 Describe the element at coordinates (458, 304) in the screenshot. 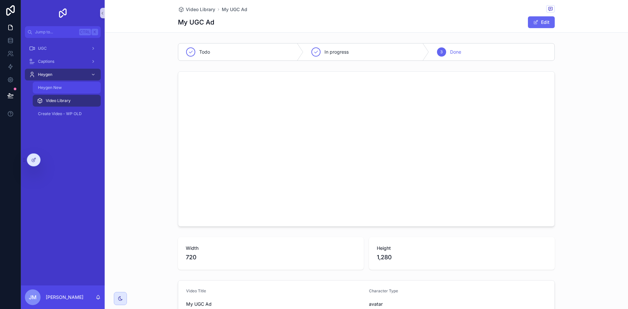

I see `span: avatar` at that location.